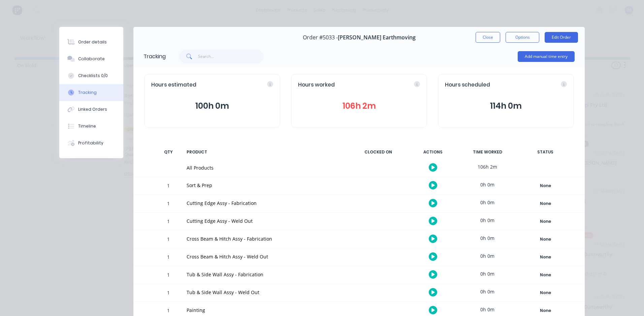  What do you see at coordinates (91, 126) in the screenshot?
I see `button: Timeline` at bounding box center [91, 126].